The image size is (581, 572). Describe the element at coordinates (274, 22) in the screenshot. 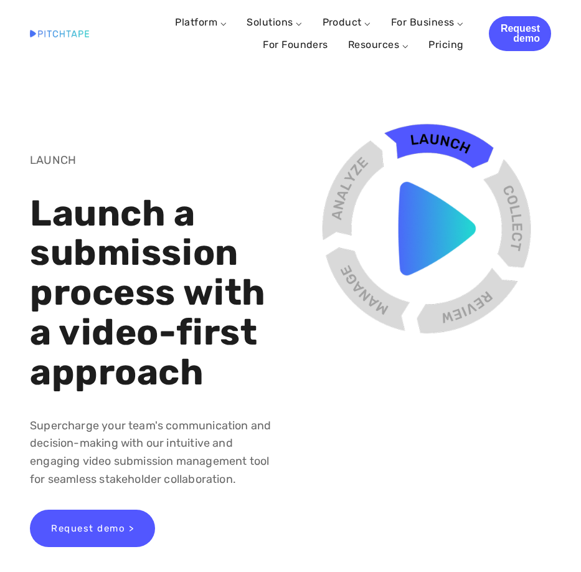

I see `a: Solutions ⌵` at that location.